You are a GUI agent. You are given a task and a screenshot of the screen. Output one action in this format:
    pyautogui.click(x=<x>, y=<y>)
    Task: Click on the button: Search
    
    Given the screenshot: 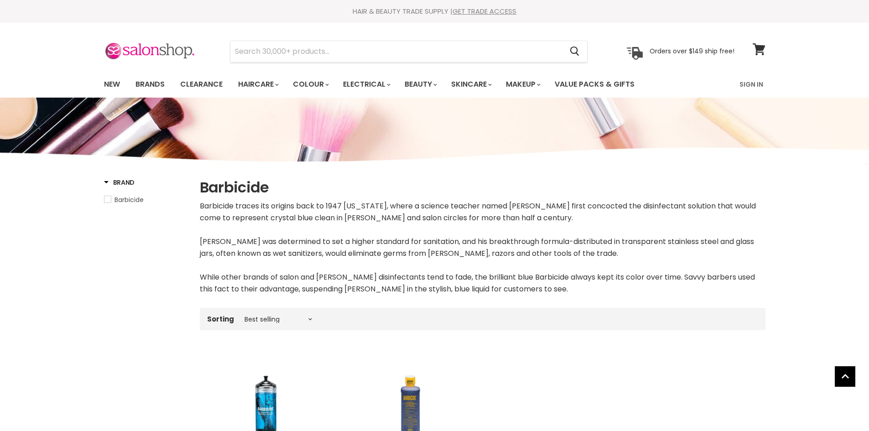 What is the action you would take?
    pyautogui.click(x=575, y=52)
    